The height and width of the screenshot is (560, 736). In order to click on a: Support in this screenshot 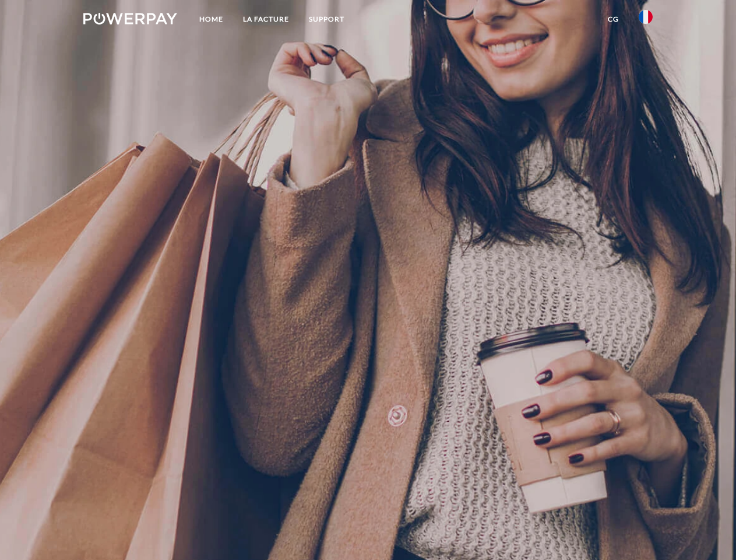, I will do `click(327, 19)`.